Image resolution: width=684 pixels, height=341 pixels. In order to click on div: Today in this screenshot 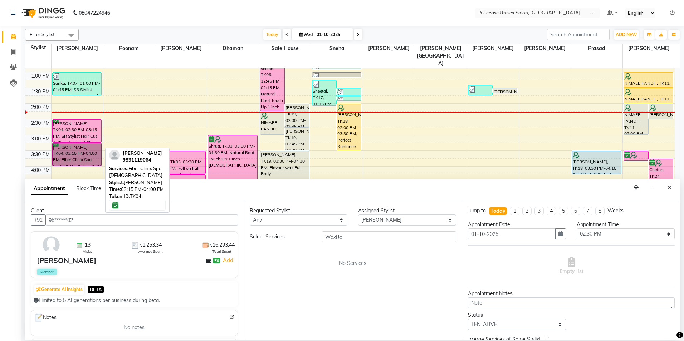, I will do `click(498, 211)`.